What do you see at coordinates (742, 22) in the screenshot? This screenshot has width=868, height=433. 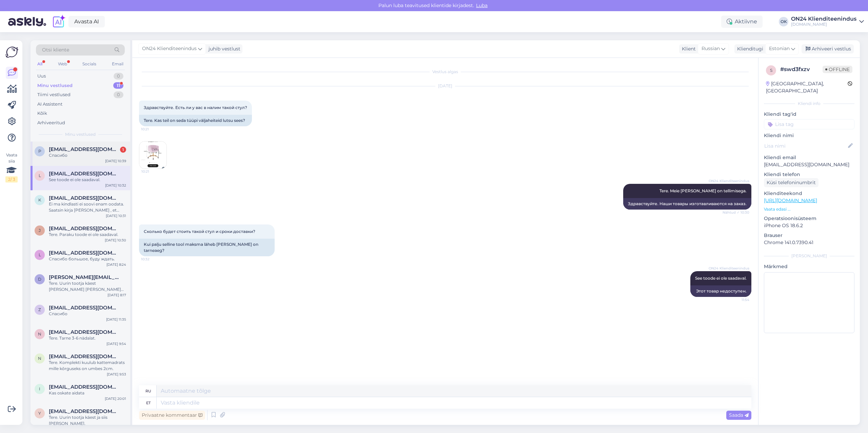 I see `div: Aktiivne` at bounding box center [742, 22].